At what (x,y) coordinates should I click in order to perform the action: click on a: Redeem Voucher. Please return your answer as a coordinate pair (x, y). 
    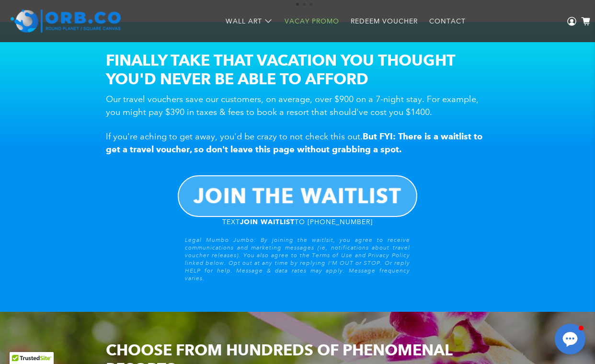
    Looking at the image, I should click on (384, 21).